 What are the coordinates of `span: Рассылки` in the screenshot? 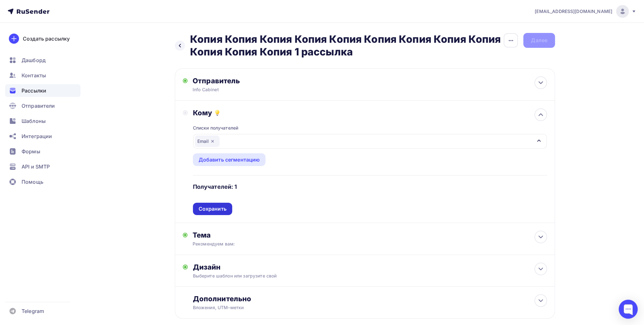 It's located at (34, 91).